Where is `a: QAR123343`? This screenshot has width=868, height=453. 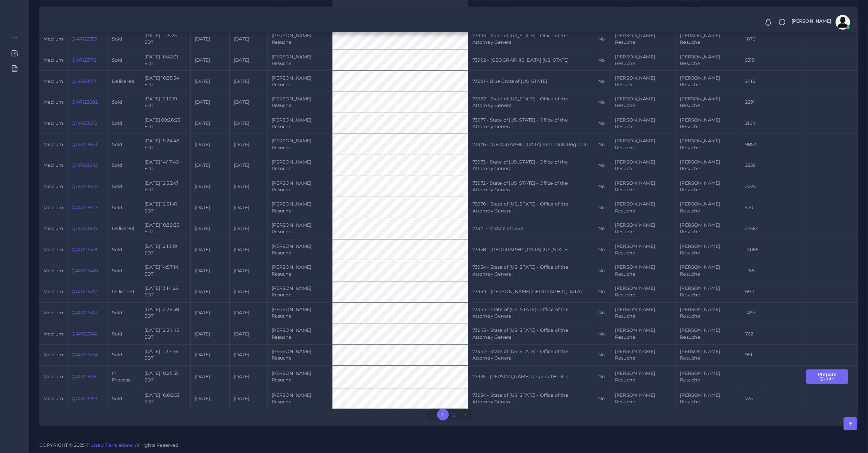 a: QAR123343 is located at coordinates (84, 313).